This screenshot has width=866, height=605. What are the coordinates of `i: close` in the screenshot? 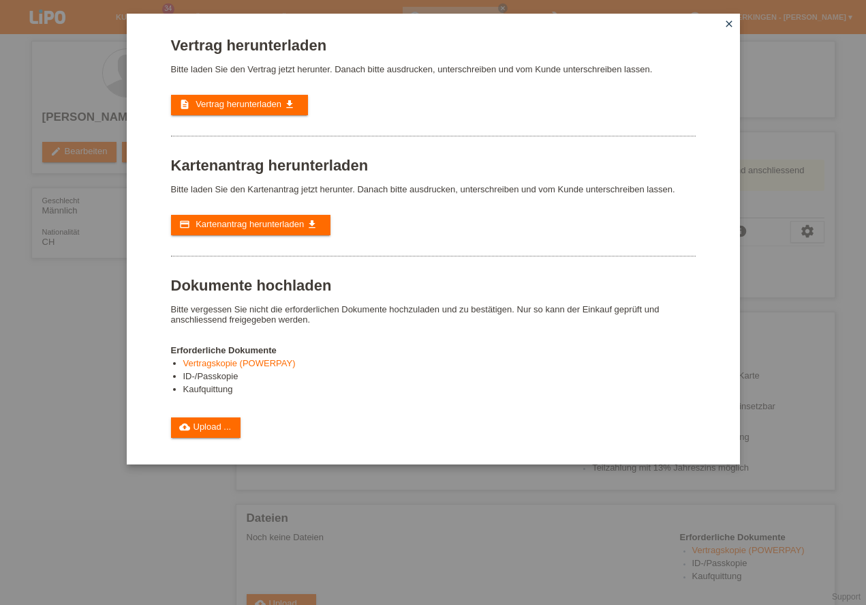 It's located at (729, 24).